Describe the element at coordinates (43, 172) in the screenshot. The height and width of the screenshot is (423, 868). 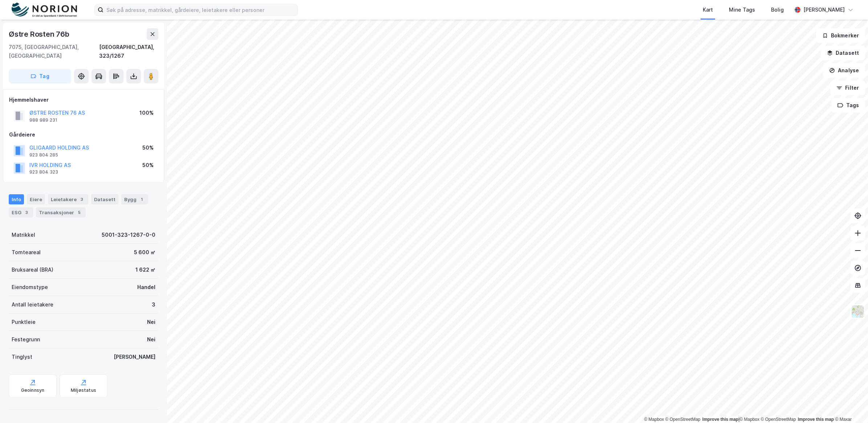
I see `div: 923 804 323` at that location.